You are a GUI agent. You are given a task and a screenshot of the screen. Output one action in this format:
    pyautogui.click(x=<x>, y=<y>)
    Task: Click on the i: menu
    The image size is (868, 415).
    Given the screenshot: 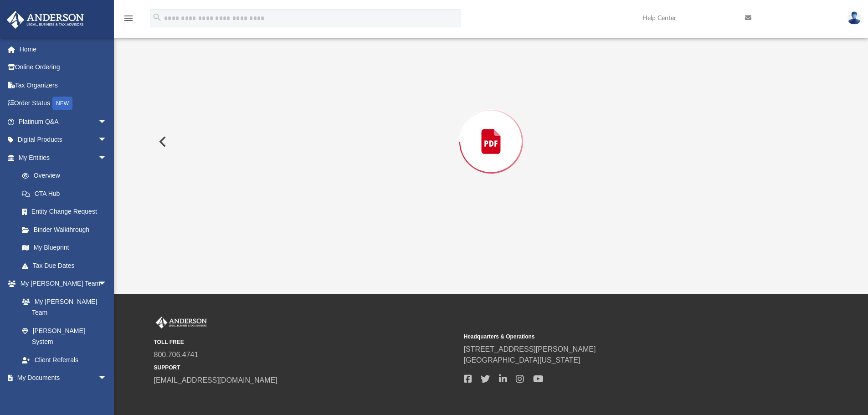 What is the action you would take?
    pyautogui.click(x=128, y=19)
    